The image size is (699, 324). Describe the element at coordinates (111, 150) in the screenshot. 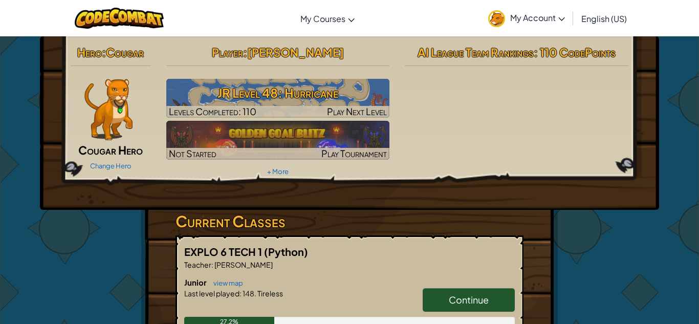

I see `span: Cougar Hero` at that location.